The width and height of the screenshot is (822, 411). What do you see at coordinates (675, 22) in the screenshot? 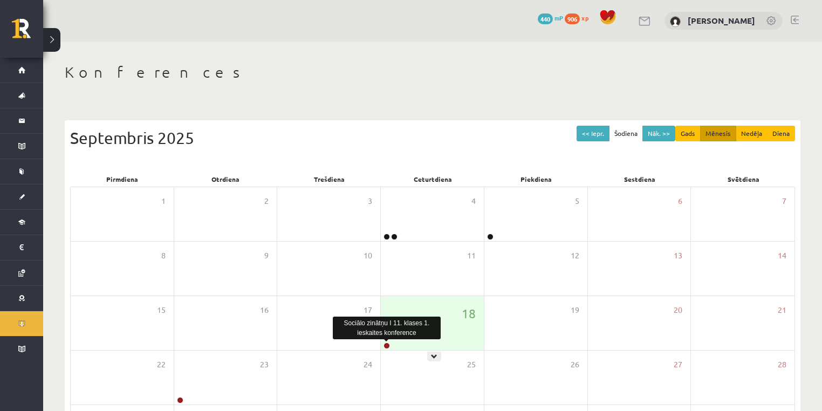
I see `img: Tomass Ozoliņš` at bounding box center [675, 22].